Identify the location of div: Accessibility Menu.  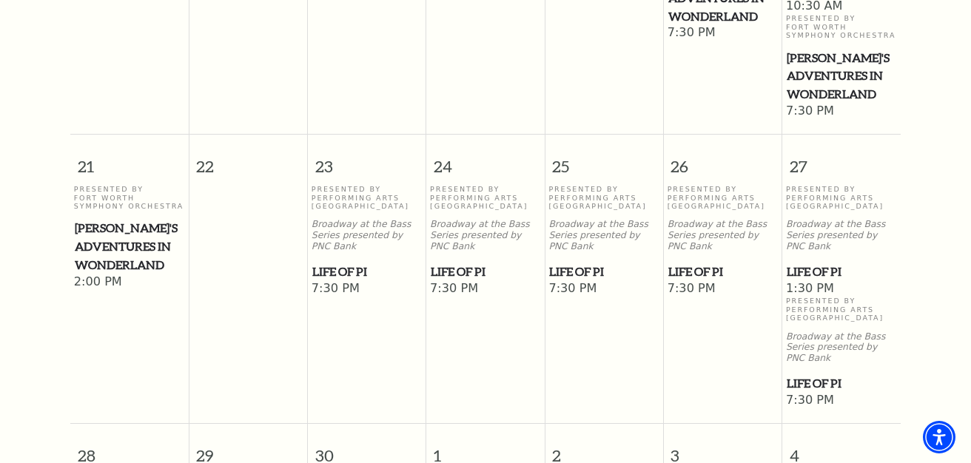
(939, 437).